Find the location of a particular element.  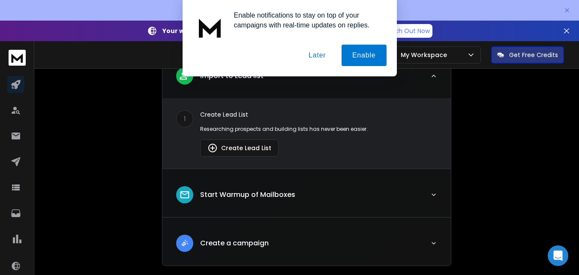

button: Enable is located at coordinates (364, 55).